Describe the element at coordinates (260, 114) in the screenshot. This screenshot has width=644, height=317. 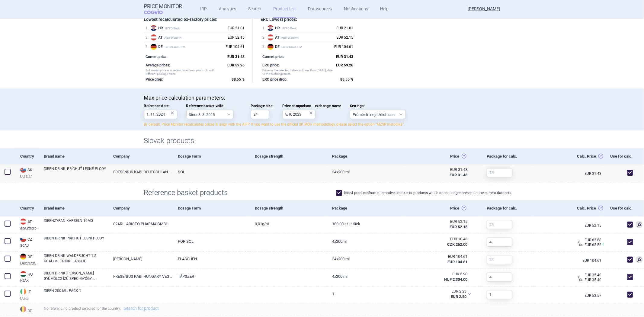
I see `input: Package size:` at that location.